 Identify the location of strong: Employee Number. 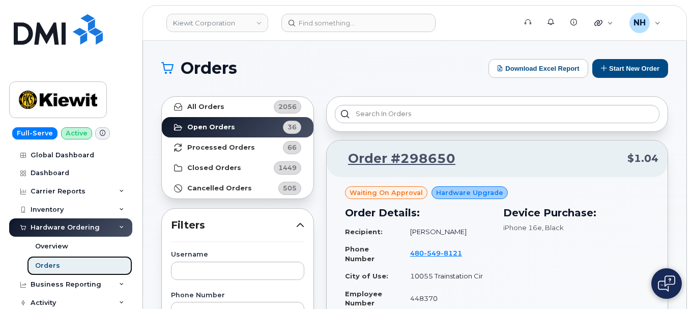
(364, 298).